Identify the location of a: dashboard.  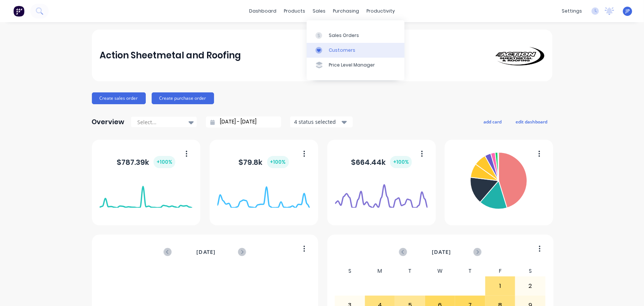
(263, 11).